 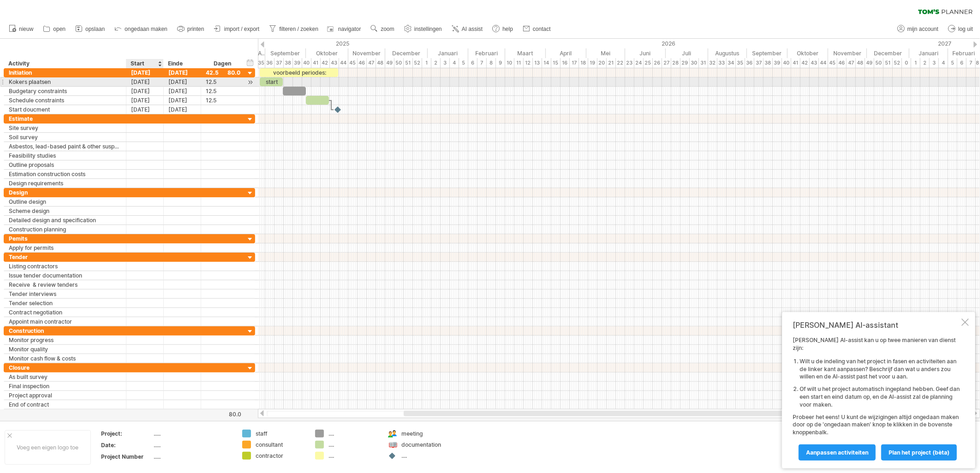 What do you see at coordinates (299, 72) in the screenshot?
I see `div: voorbeeld periodes:` at bounding box center [299, 72].